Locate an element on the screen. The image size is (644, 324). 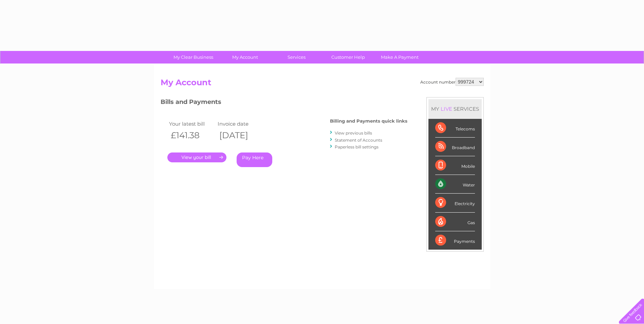
div: Payments is located at coordinates (455, 241).